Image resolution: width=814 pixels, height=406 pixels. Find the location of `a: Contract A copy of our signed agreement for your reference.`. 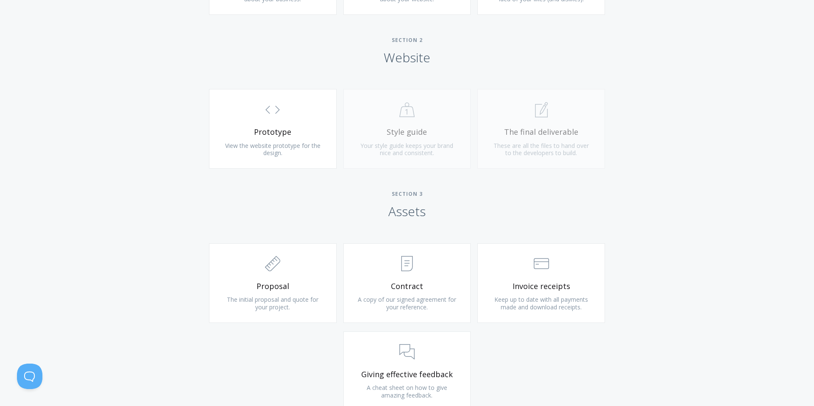

a: Contract A copy of our signed agreement for your reference. is located at coordinates (407, 283).